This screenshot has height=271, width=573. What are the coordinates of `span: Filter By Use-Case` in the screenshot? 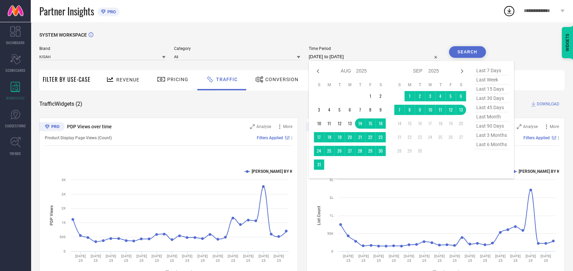 It's located at (67, 79).